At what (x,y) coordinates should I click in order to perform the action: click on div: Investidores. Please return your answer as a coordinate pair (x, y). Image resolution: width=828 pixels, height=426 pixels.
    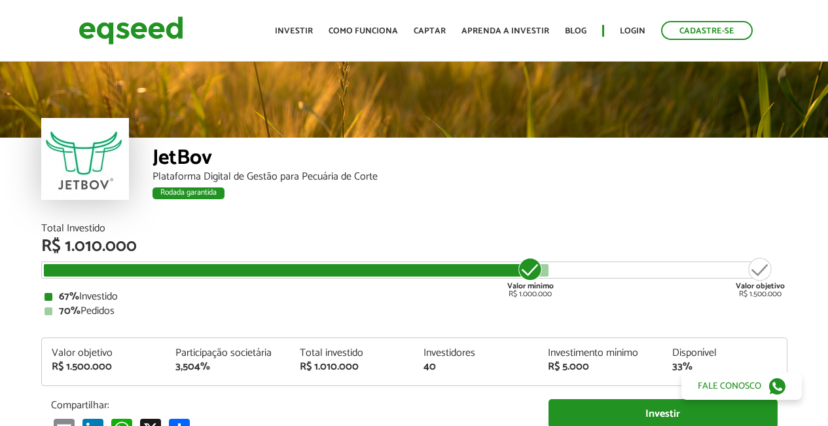
    Looking at the image, I should click on (476, 353).